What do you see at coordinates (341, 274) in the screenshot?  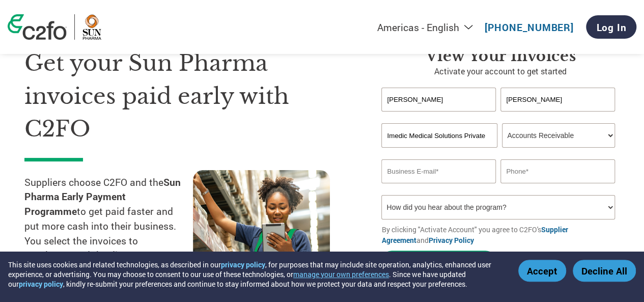 I see `button: manage your own preferences` at bounding box center [341, 274].